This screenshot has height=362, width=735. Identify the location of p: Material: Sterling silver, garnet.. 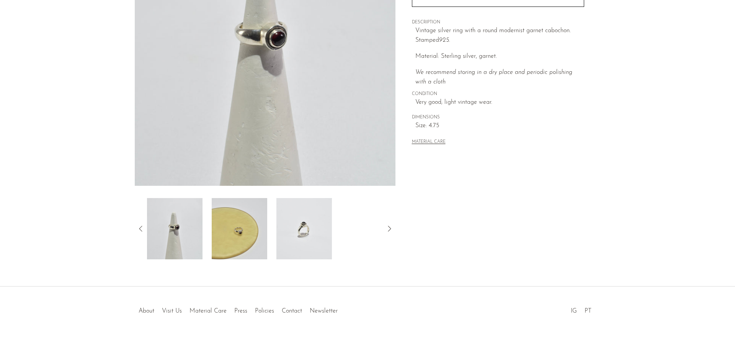
(499, 57).